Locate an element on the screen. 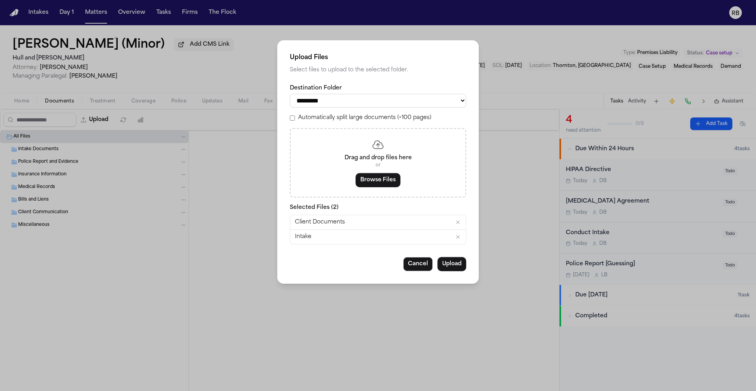 This screenshot has width=756, height=391. p: Select files to upload to the selected folder. is located at coordinates (378, 70).